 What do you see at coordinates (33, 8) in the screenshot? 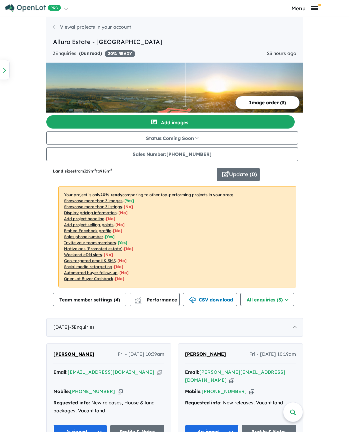
I see `img: Openlot PRO Logo White` at bounding box center [33, 8].